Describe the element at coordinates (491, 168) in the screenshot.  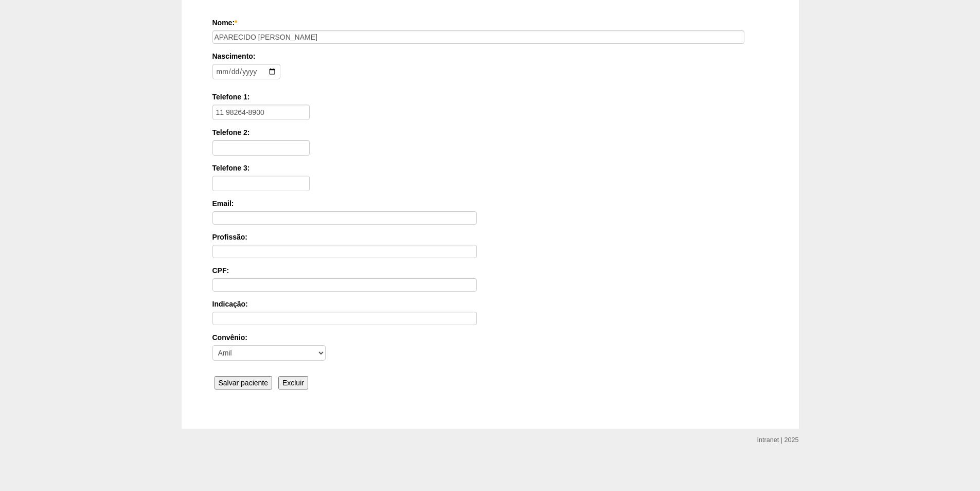
I see `label: Telefone 3:` at that location.